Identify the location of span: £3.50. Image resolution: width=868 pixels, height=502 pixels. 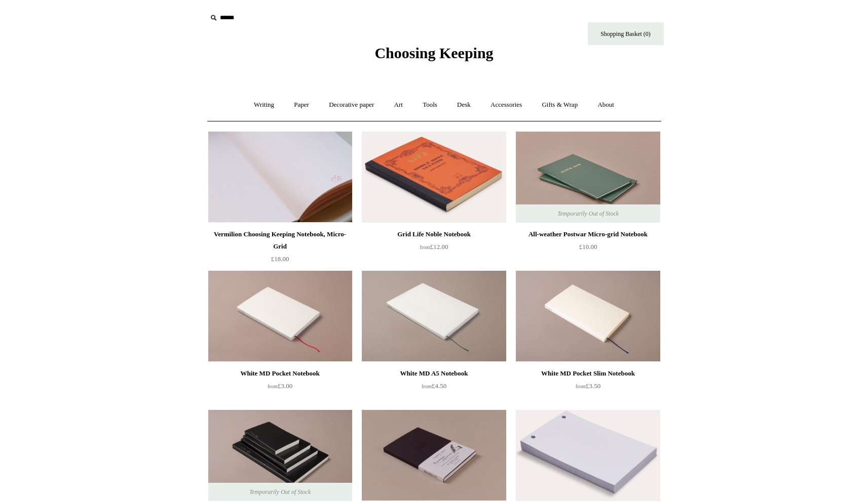
(588, 386).